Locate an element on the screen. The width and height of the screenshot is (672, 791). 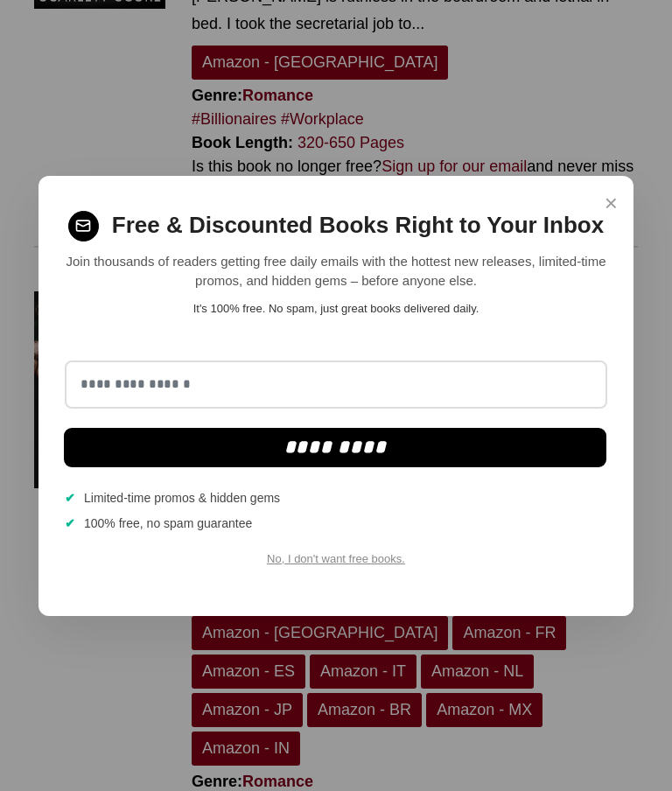
p: It's 100% free. No spam, just great books delivered daily. is located at coordinates (336, 309).